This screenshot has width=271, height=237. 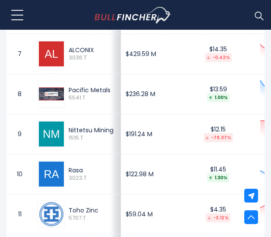 I want to click on td: 7, so click(x=19, y=53).